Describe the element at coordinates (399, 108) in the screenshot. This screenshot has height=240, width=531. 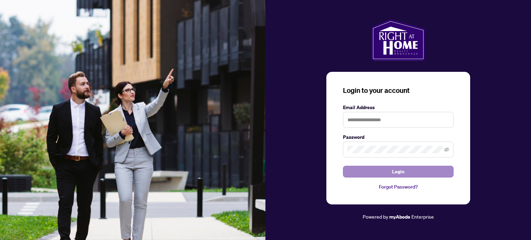
I see `label: Email Address` at that location.